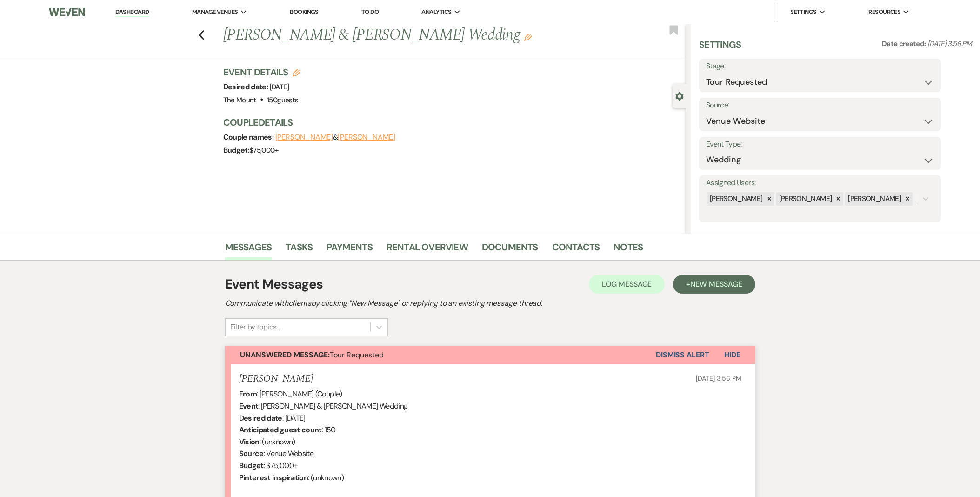 The width and height of the screenshot is (980, 497). I want to click on span: Resources, so click(884, 12).